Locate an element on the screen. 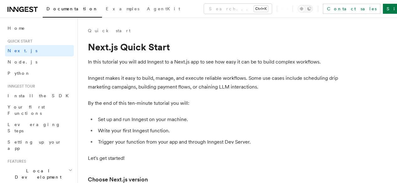 Image resolution: width=397 pixels, height=183 pixels. span: Node.js is located at coordinates (22, 62).